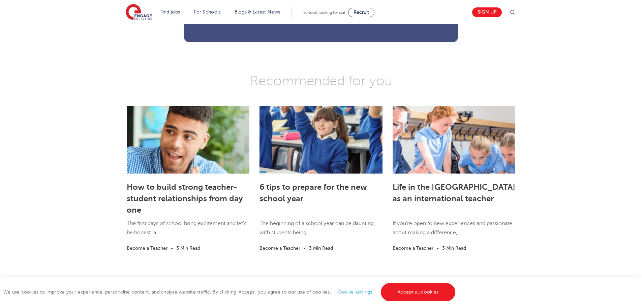  What do you see at coordinates (361, 12) in the screenshot?
I see `a: Recruit` at bounding box center [361, 12].